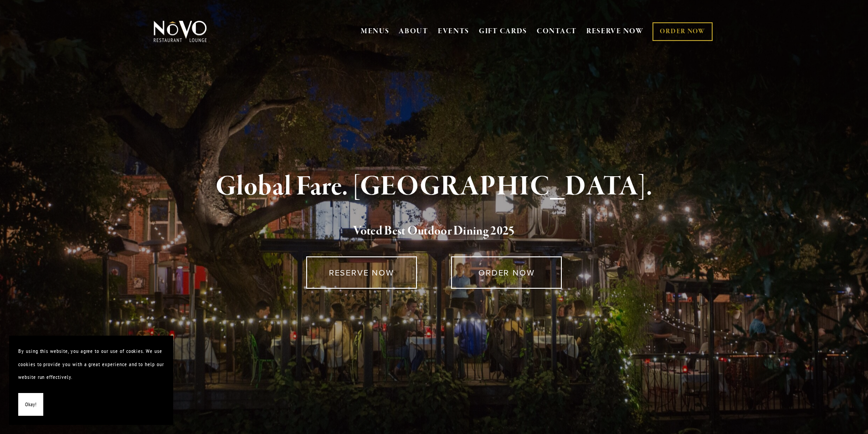 The width and height of the screenshot is (868, 434). What do you see at coordinates (91, 365) in the screenshot?
I see `p: By using this website, you agree to our use of cookies. We use cookies to provide you with a grea...` at bounding box center [91, 365].